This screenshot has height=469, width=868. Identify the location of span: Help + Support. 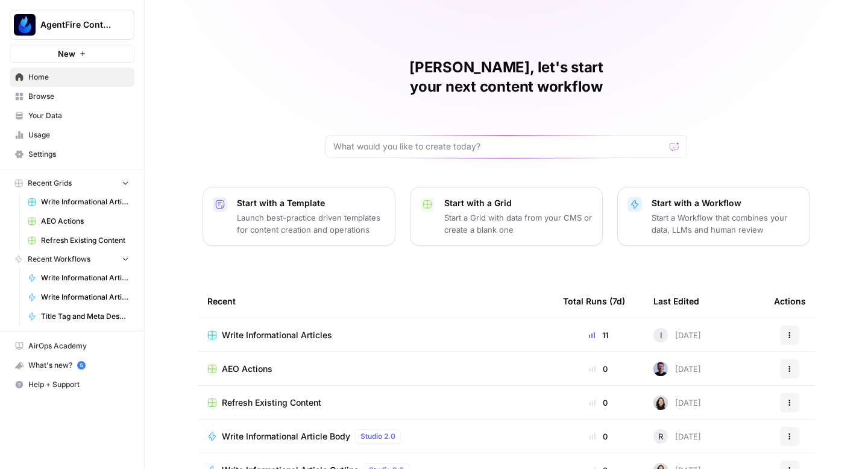
(79, 384).